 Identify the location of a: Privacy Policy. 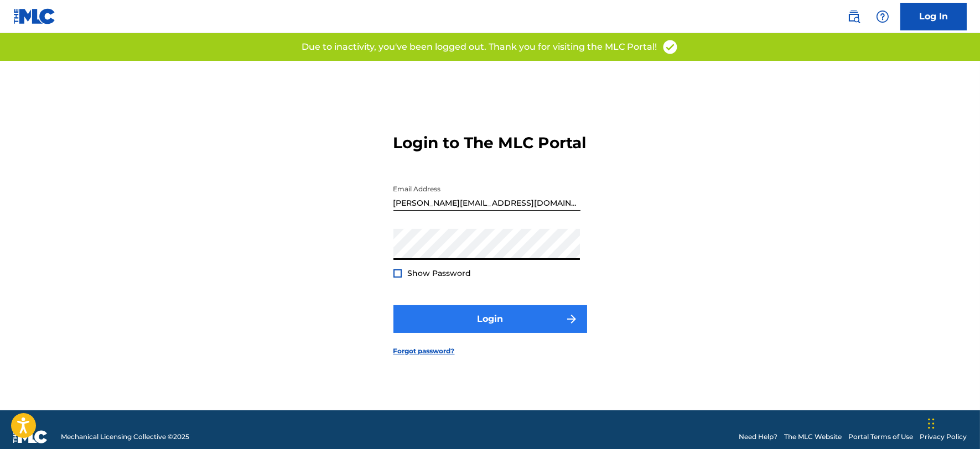
(942, 436).